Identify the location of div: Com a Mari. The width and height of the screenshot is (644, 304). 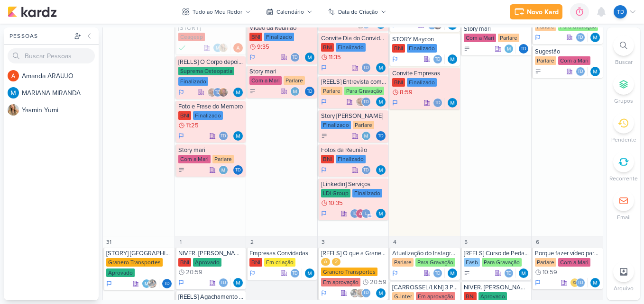
(575, 262).